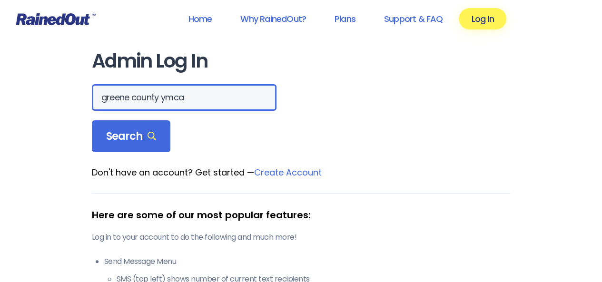 Image resolution: width=602 pixels, height=282 pixels. Describe the element at coordinates (301, 215) in the screenshot. I see `div: Here are some of our most popular features:` at that location.